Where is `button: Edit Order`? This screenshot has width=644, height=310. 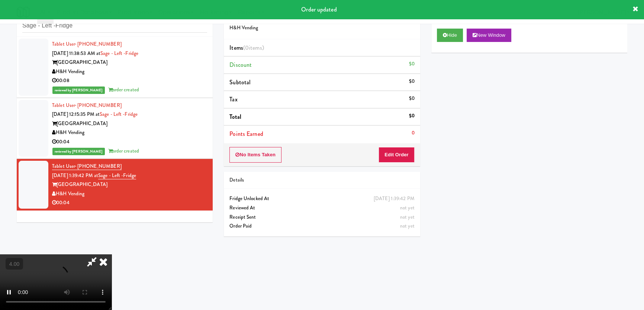
button: Edit Order is located at coordinates (396, 155).